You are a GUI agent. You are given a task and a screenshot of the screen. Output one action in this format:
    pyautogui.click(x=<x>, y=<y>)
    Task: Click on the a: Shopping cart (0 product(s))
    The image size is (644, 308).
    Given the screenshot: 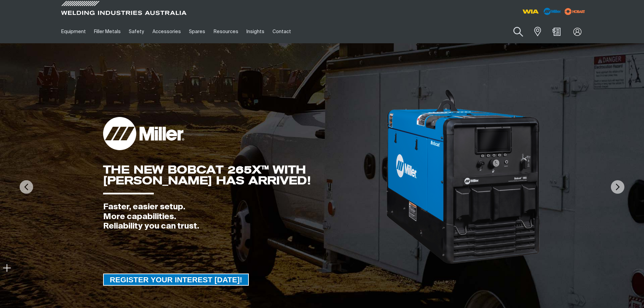 What is the action you would take?
    pyautogui.click(x=556, y=32)
    